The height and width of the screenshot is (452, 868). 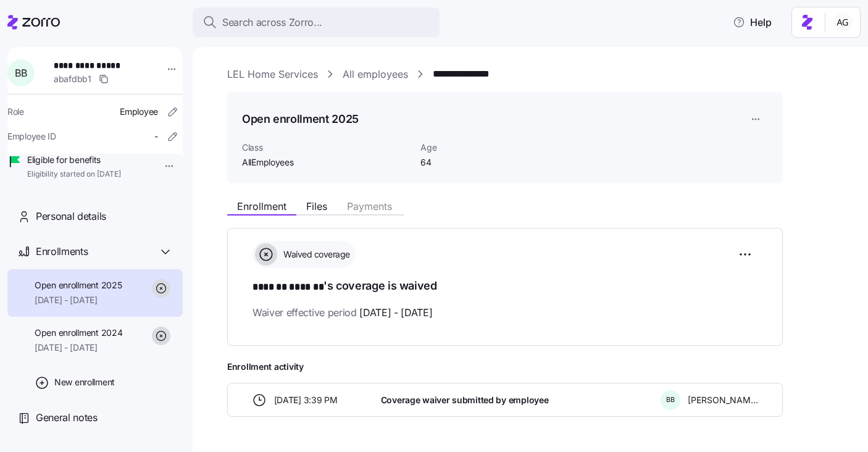 What do you see at coordinates (505, 367) in the screenshot?
I see `span: Enrollment activity` at bounding box center [505, 367].